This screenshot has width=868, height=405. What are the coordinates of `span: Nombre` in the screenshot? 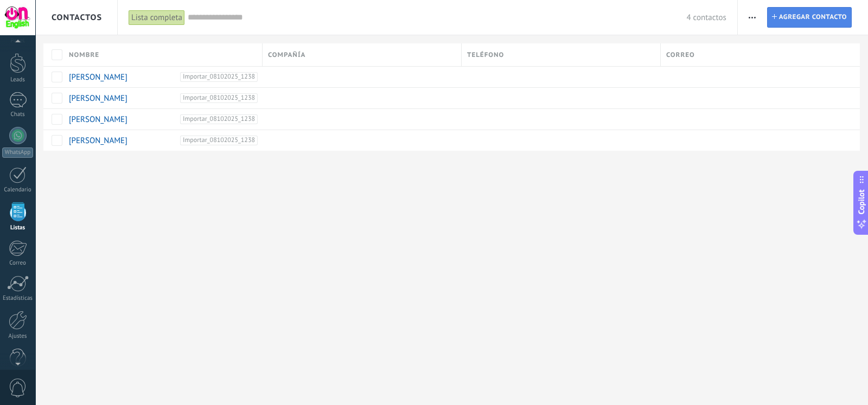 It's located at (84, 54).